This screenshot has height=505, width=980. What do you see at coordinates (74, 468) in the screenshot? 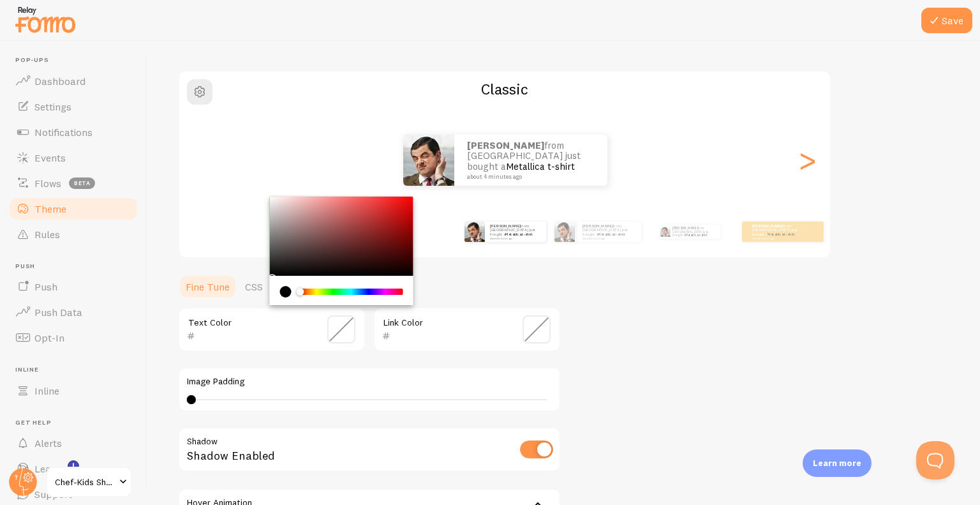
I see `a: Learn` at bounding box center [74, 468].